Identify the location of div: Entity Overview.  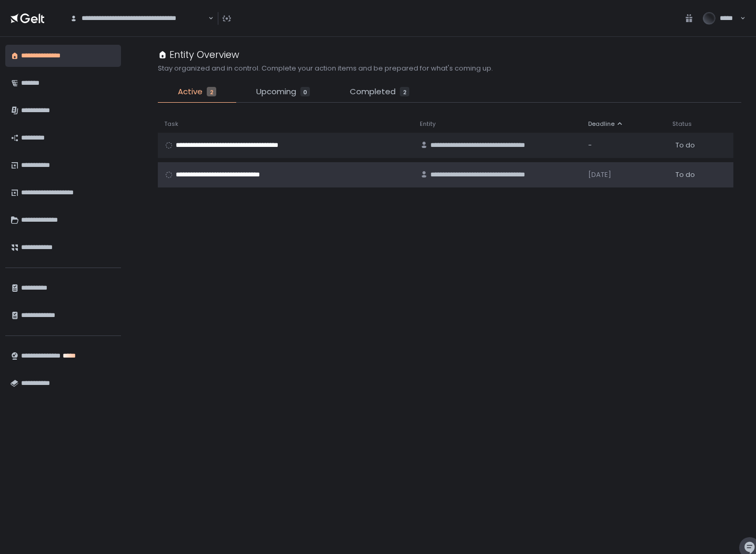
(198, 55).